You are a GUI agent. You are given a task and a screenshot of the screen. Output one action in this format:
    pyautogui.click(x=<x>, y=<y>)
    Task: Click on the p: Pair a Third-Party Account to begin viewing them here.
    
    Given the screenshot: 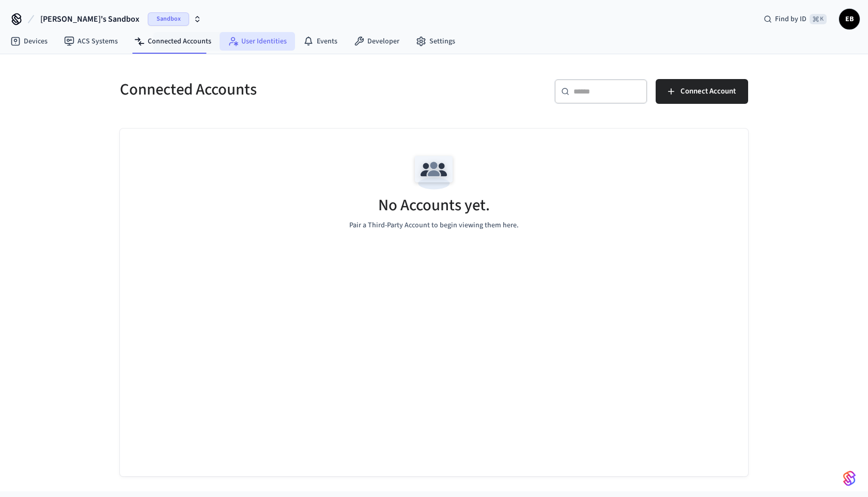 What is the action you would take?
    pyautogui.click(x=434, y=225)
    